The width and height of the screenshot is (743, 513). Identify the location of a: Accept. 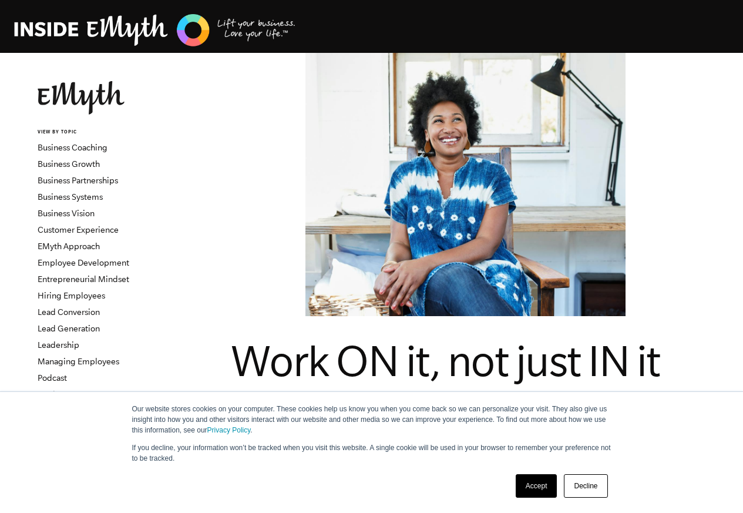
(537, 486).